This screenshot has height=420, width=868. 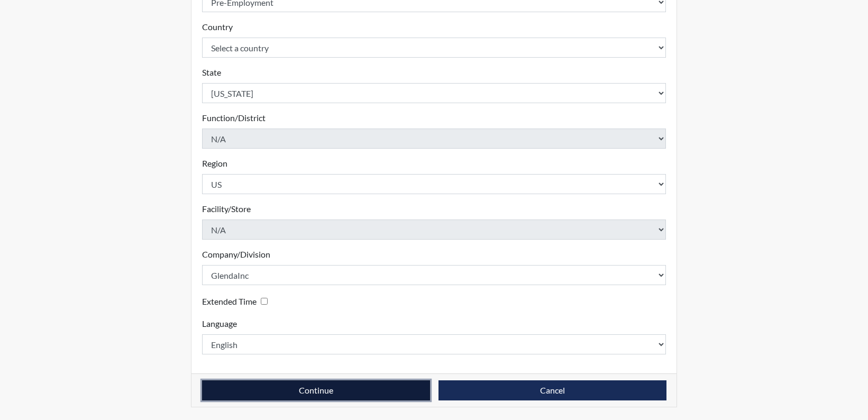 I want to click on button: Cancel, so click(x=552, y=390).